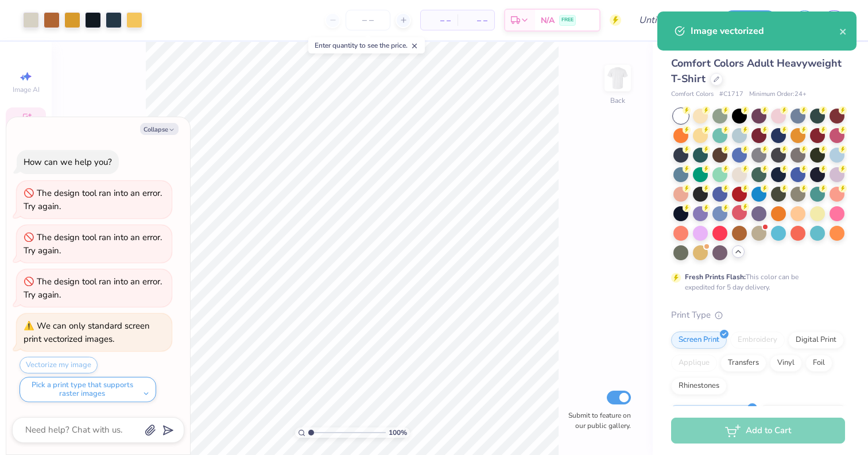 Image resolution: width=868 pixels, height=455 pixels. I want to click on div: Back, so click(618, 100).